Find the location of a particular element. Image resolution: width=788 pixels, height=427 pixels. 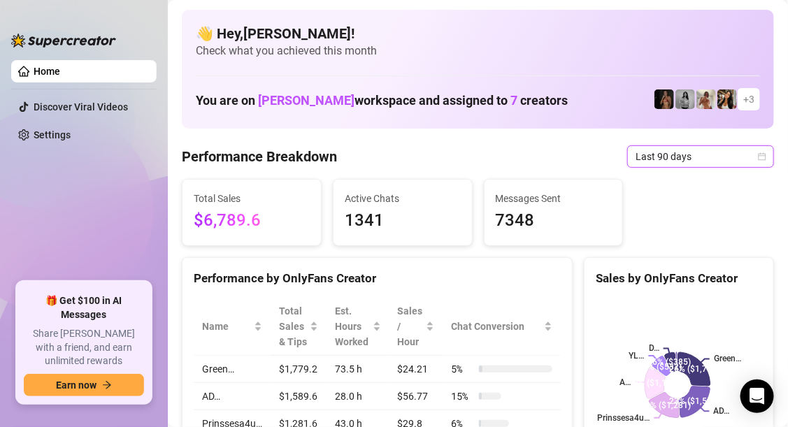

h1: You are on workspace and assigned to creators is located at coordinates (382, 101).